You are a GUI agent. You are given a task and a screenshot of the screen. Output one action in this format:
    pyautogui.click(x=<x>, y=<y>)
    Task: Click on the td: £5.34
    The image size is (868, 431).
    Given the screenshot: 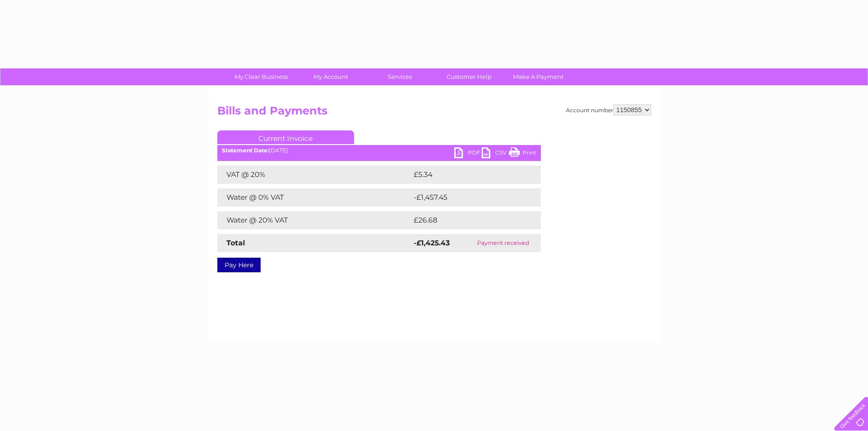 What is the action you would take?
    pyautogui.click(x=465, y=175)
    